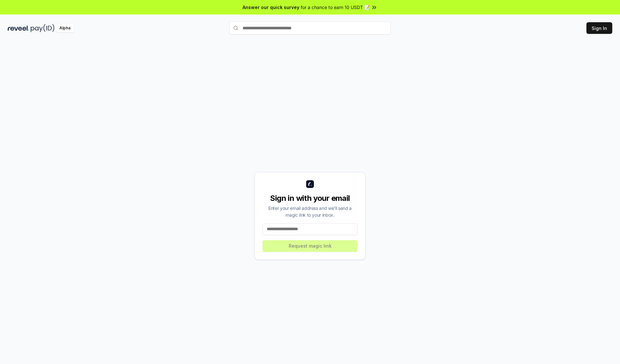 Image resolution: width=620 pixels, height=364 pixels. Describe the element at coordinates (335, 7) in the screenshot. I see `span: for a chance to earn 10 USDT 📝` at that location.